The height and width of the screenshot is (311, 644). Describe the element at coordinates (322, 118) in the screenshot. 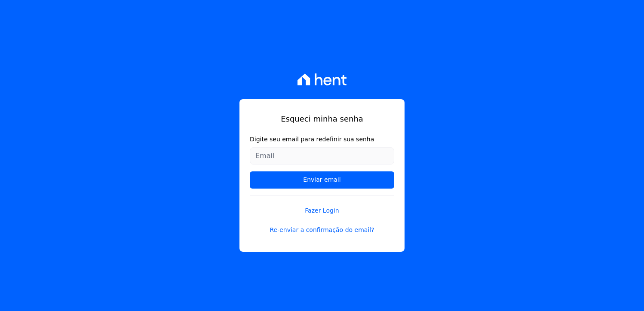

I see `h1: Esqueci minha senha` at that location.